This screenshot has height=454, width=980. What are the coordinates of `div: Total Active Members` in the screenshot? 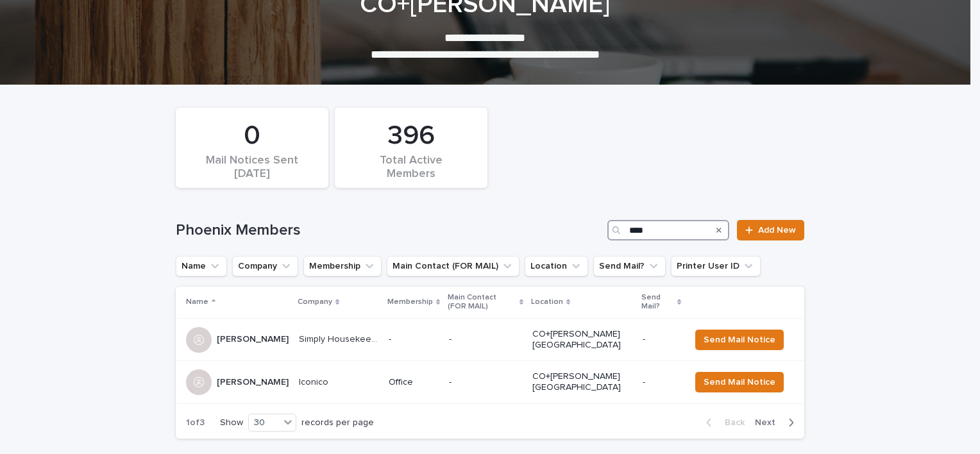 It's located at (412, 167).